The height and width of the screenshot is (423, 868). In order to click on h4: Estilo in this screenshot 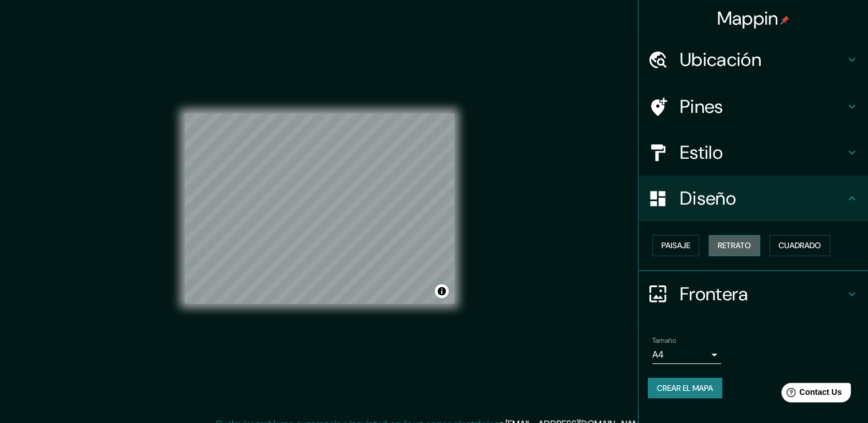, I will do `click(762, 153)`.